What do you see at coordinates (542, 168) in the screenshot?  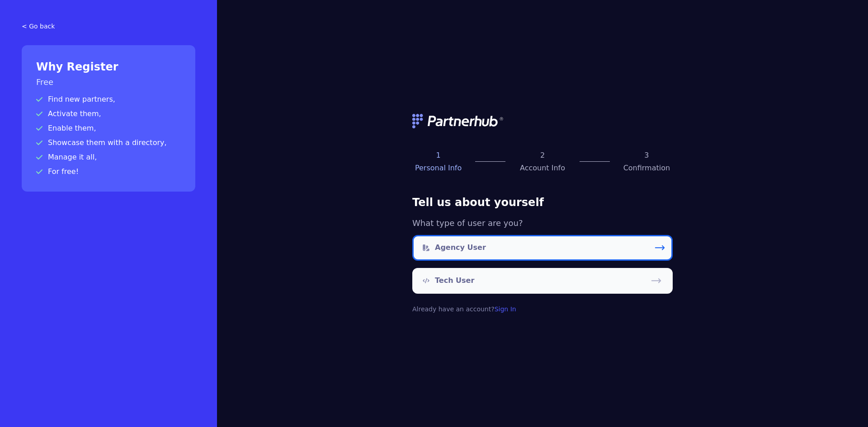 I see `p: Account Info` at bounding box center [542, 168].